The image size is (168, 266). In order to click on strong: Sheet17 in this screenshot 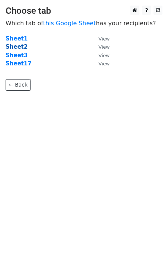, I will do `click(19, 64)`.